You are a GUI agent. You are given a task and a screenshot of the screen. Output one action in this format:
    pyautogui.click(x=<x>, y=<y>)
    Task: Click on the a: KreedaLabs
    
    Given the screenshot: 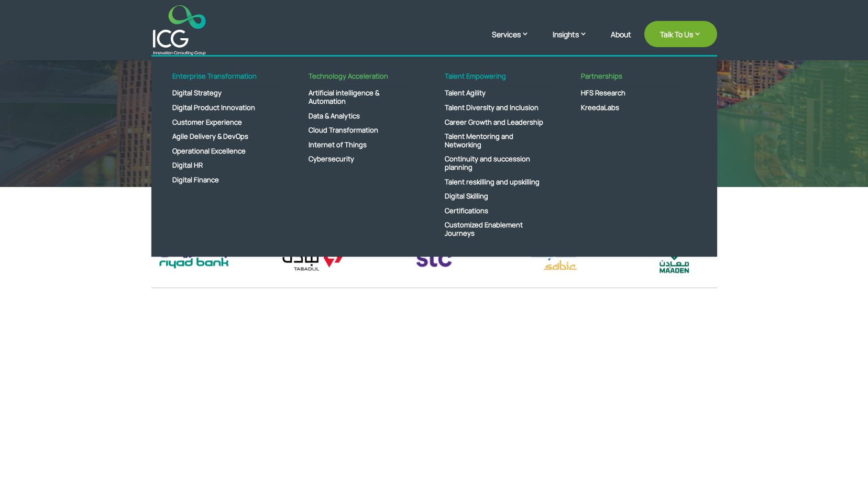 What is the action you would take?
    pyautogui.click(x=631, y=108)
    